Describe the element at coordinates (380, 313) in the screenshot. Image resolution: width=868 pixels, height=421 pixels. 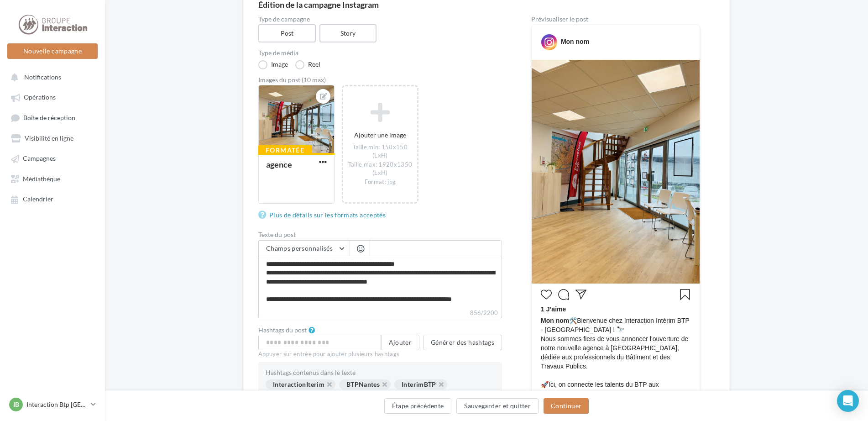
I see `label: 856/2200` at that location.